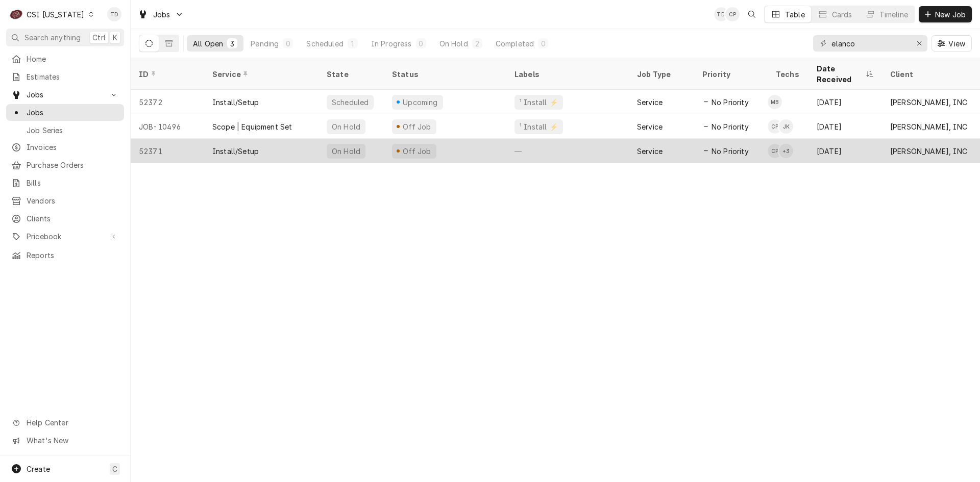 This screenshot has width=980, height=482. What do you see at coordinates (115, 469) in the screenshot?
I see `span: C` at bounding box center [115, 469].